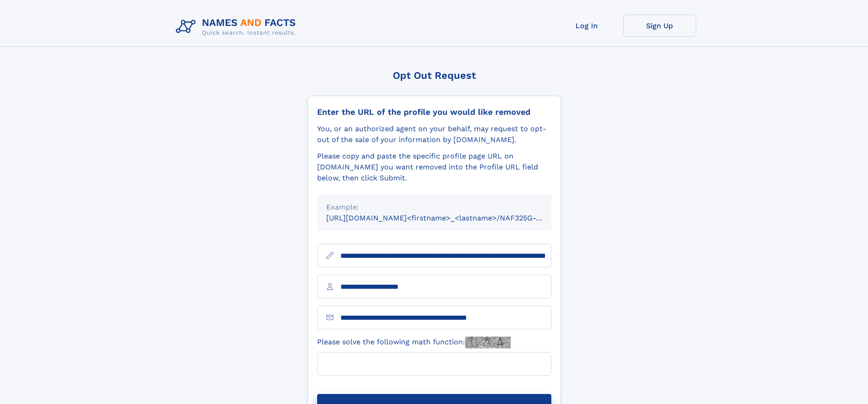 This screenshot has width=868, height=404. What do you see at coordinates (660, 26) in the screenshot?
I see `a: Sign Up` at bounding box center [660, 26].